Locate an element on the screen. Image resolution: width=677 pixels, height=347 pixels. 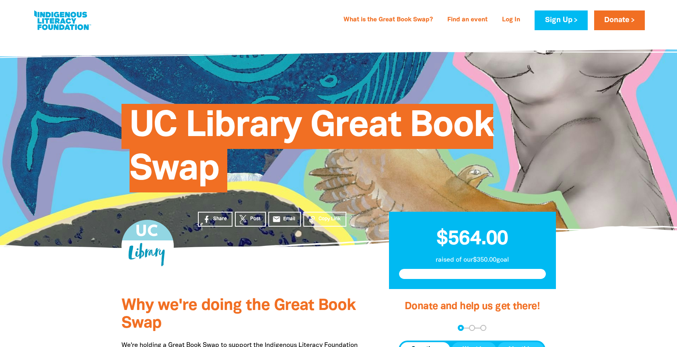
span: Why we're doing the Great Book Swap is located at coordinates (239, 314).